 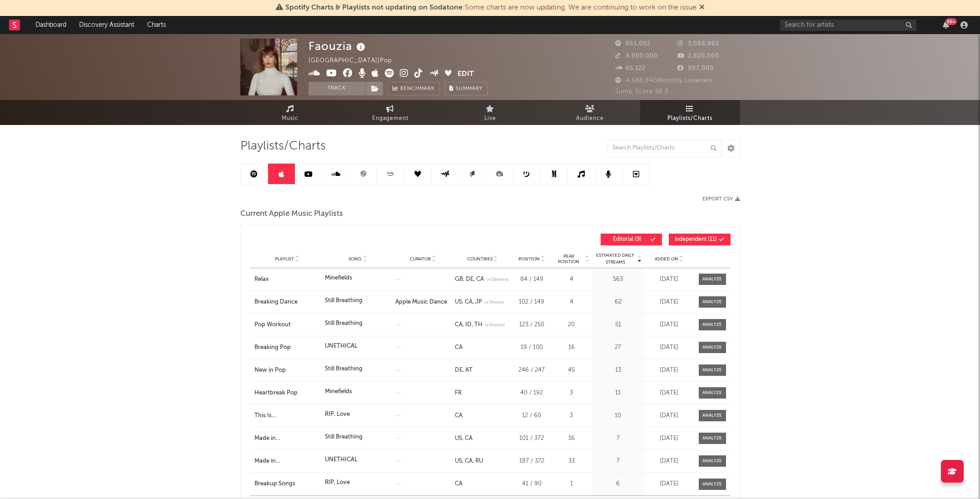 What do you see at coordinates (618, 416) in the screenshot?
I see `div: 10` at bounding box center [618, 416].